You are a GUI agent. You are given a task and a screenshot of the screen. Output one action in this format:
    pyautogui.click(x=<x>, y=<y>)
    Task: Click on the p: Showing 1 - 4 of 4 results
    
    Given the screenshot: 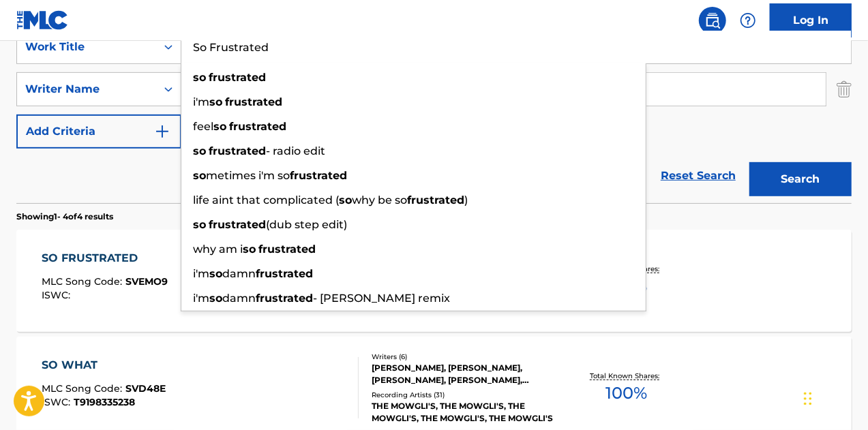 What is the action you would take?
    pyautogui.click(x=65, y=217)
    